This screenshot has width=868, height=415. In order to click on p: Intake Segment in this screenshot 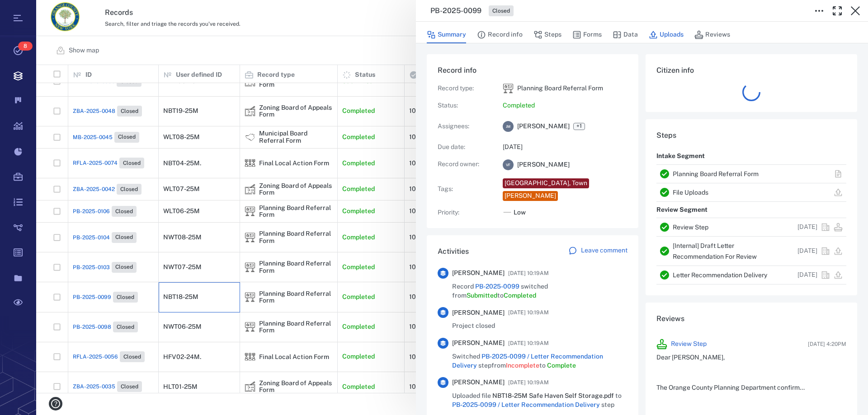, I will do `click(681, 156)`.